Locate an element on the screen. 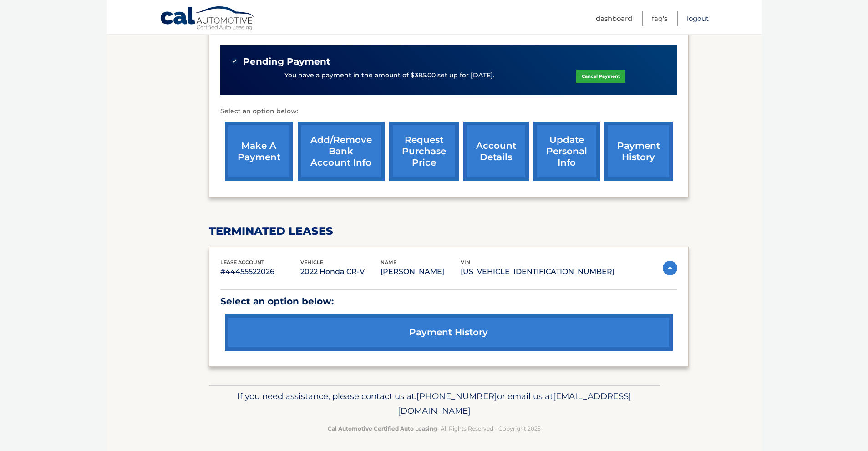  a: FAQ's is located at coordinates (660, 18).